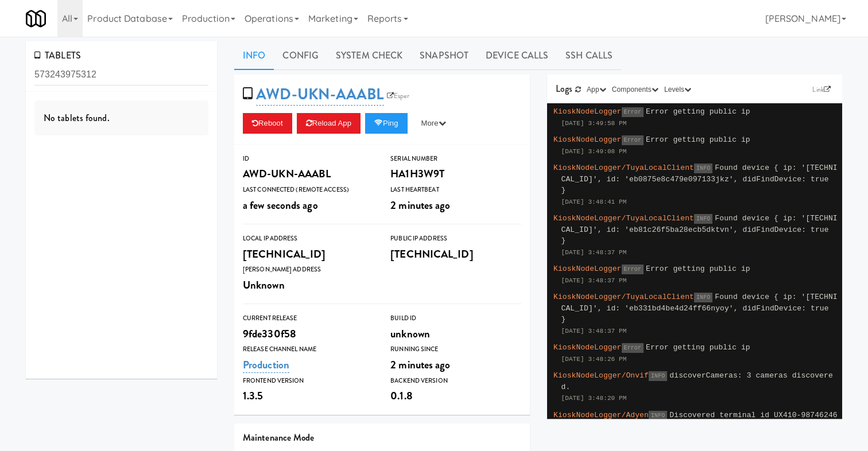  I want to click on div: Local IP Address, so click(308, 239).